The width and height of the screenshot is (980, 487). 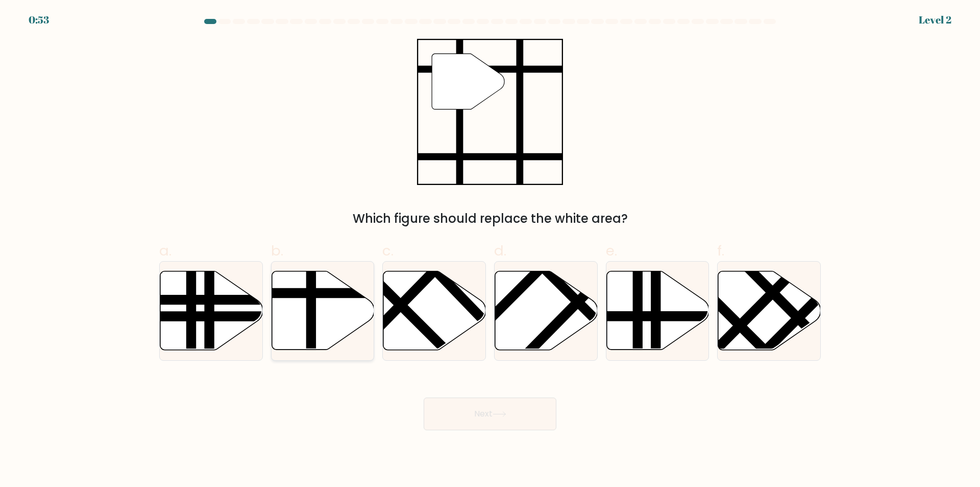 What do you see at coordinates (388, 250) in the screenshot?
I see `span: c.` at bounding box center [388, 250].